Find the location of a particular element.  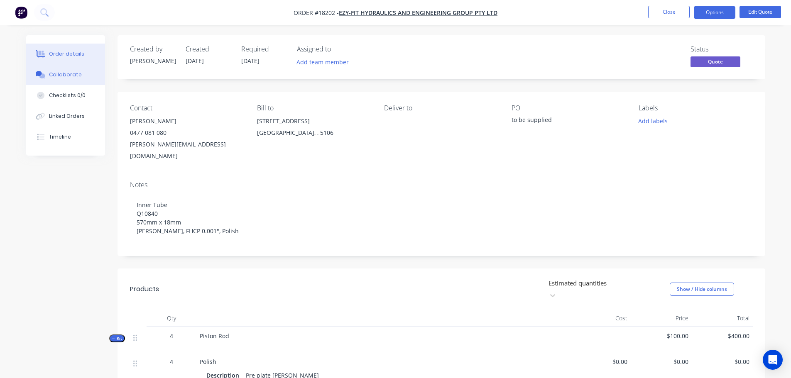

span: $400.00 is located at coordinates (722, 336).